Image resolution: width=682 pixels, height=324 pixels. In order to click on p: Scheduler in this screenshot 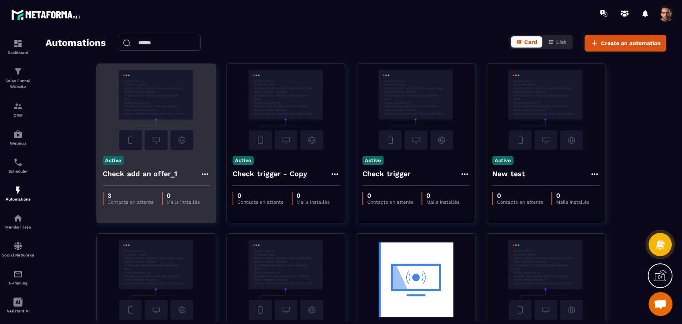, I will do `click(18, 171)`.